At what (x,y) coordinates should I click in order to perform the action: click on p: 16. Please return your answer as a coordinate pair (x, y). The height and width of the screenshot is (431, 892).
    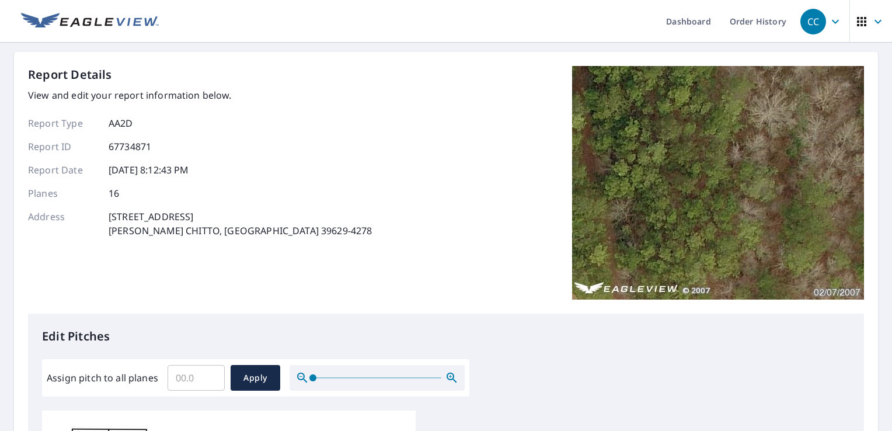
    Looking at the image, I should click on (114, 193).